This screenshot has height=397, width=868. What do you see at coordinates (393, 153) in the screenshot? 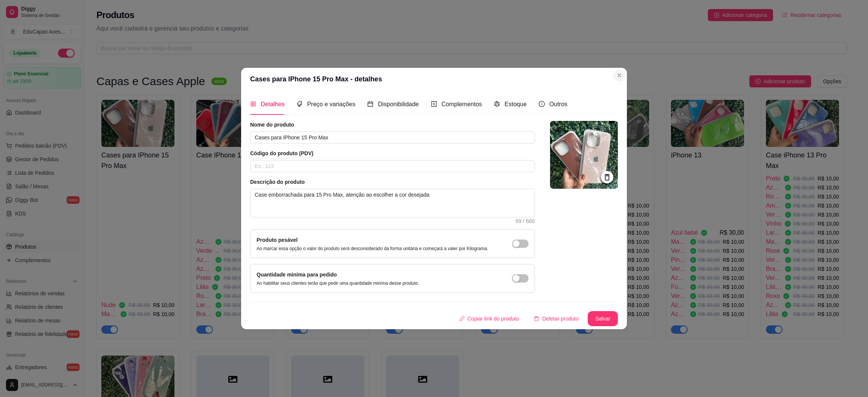
I see `article: Código do produto (PDV)` at bounding box center [393, 153].